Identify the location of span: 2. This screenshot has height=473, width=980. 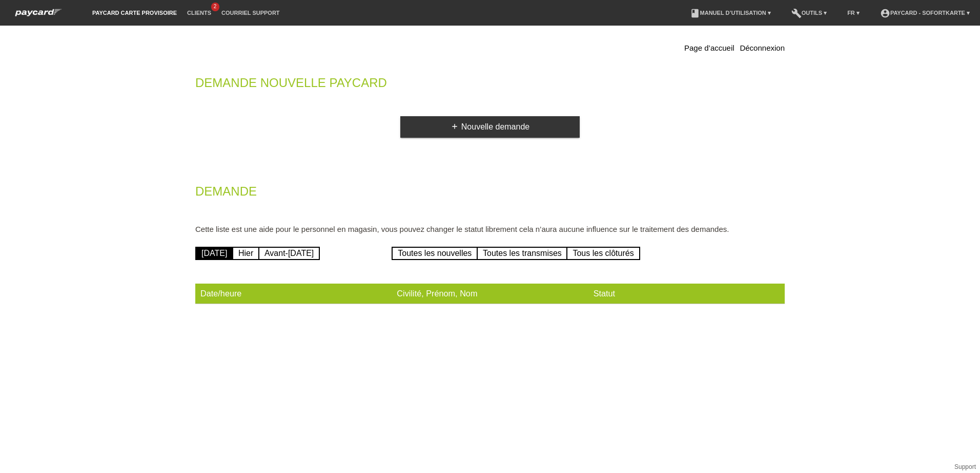
(216, 7).